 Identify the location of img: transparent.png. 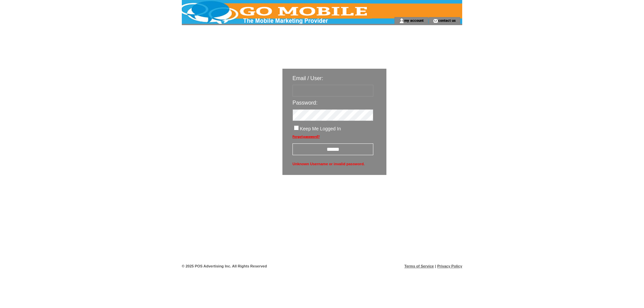
(422, 196).